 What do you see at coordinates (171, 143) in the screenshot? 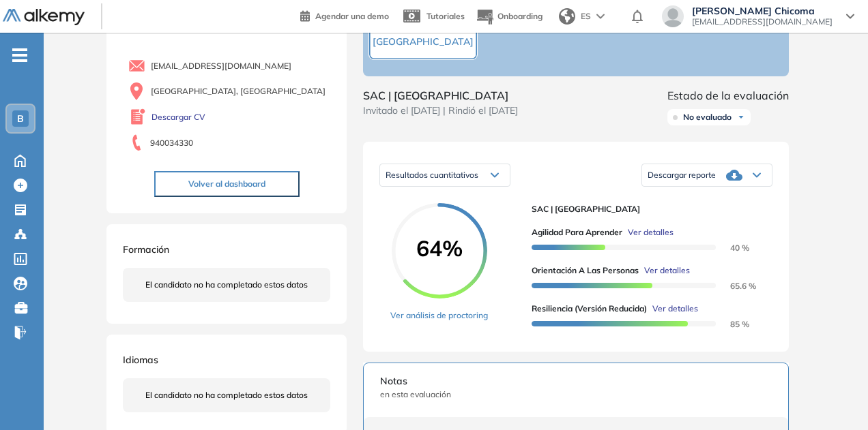
I see `span: 940034330` at bounding box center [171, 143].